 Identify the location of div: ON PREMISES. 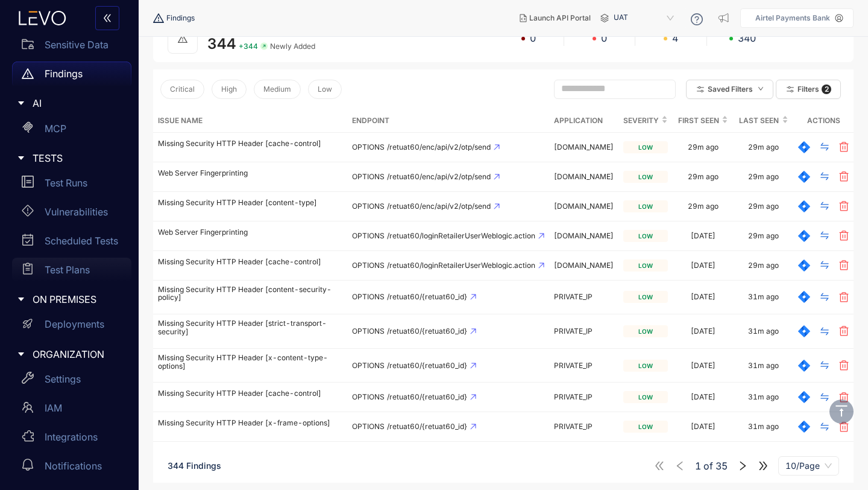
(69, 299).